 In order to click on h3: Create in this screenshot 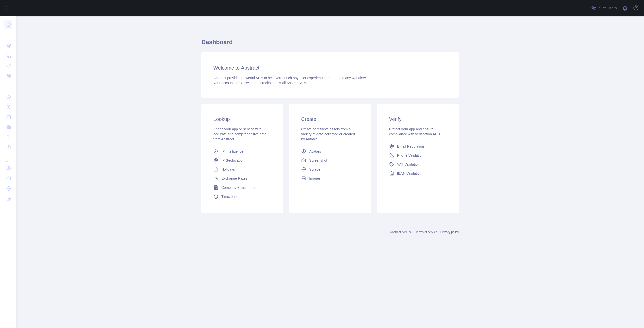, I will do `click(330, 119)`.